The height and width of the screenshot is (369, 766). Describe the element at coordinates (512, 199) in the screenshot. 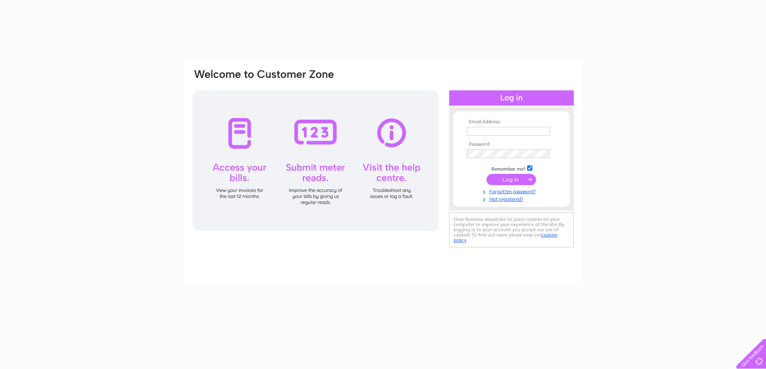

I see `a: Not registered?` at that location.